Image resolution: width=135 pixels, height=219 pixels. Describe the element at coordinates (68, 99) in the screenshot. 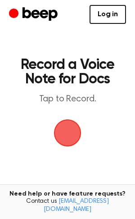

I see `p: Tap to Record.` at that location.